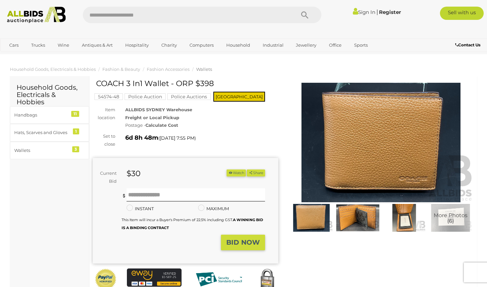 The width and height of the screenshot is (487, 287). Describe the element at coordinates (451, 218) in the screenshot. I see `a: More Photos(6)` at that location.